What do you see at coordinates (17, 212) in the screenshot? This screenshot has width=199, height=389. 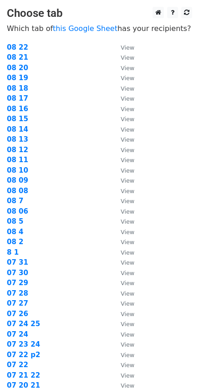 I see `strong: 08 06` at bounding box center [17, 212].